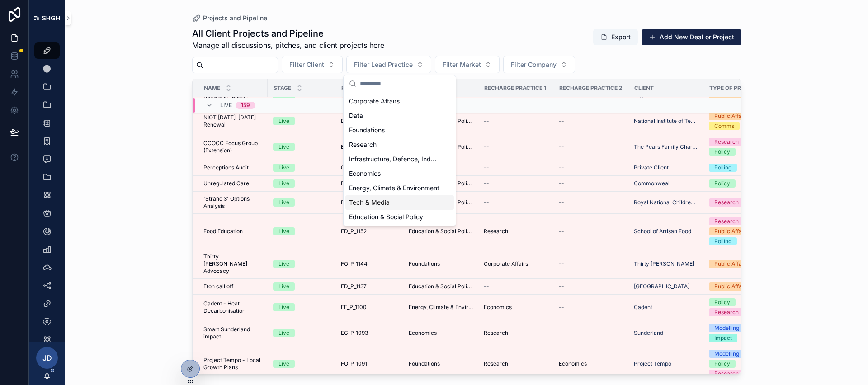  Describe the element at coordinates (394, 188) in the screenshot. I see `span: Energy, Climate & Environment` at that location.